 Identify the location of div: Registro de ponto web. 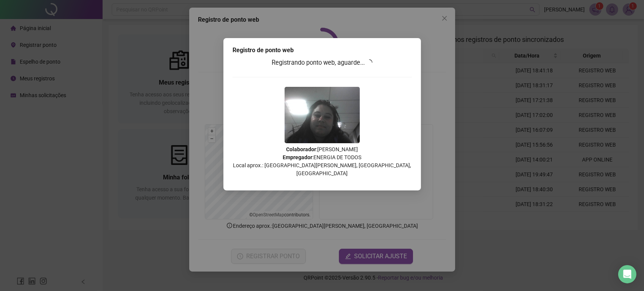
(322, 50).